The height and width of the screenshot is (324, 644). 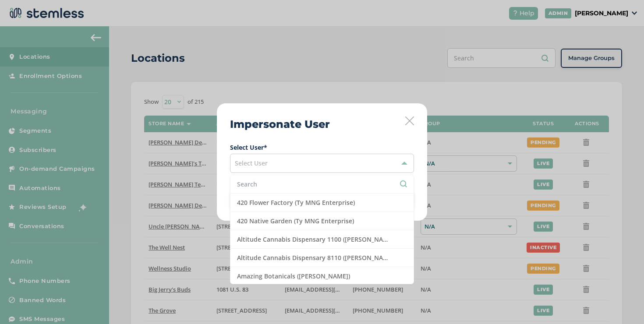 What do you see at coordinates (322, 184) in the screenshot?
I see `input: Search` at bounding box center [322, 184].